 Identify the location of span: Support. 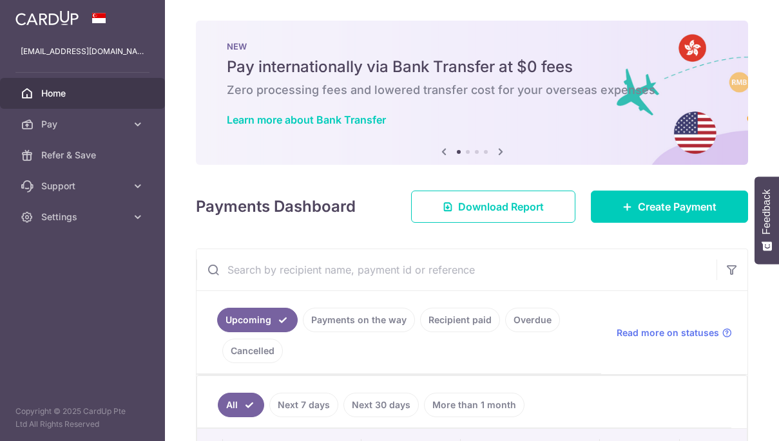
(84, 186).